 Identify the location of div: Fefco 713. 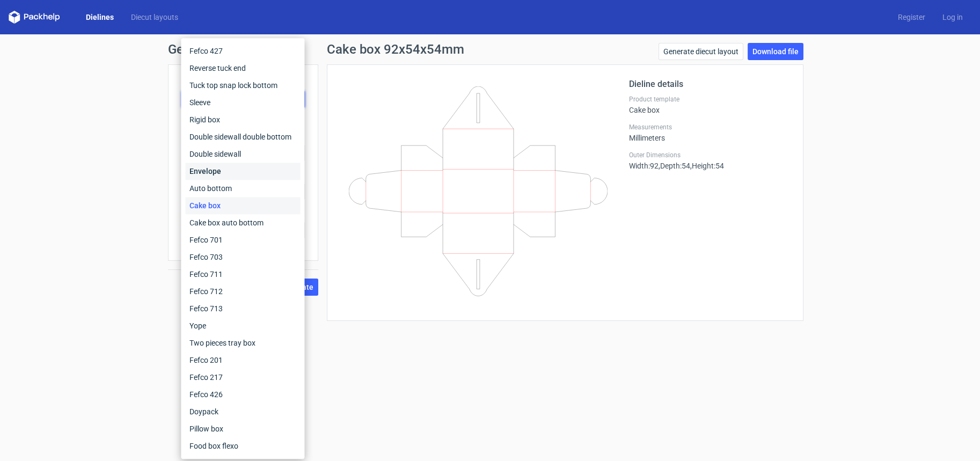
(242, 309).